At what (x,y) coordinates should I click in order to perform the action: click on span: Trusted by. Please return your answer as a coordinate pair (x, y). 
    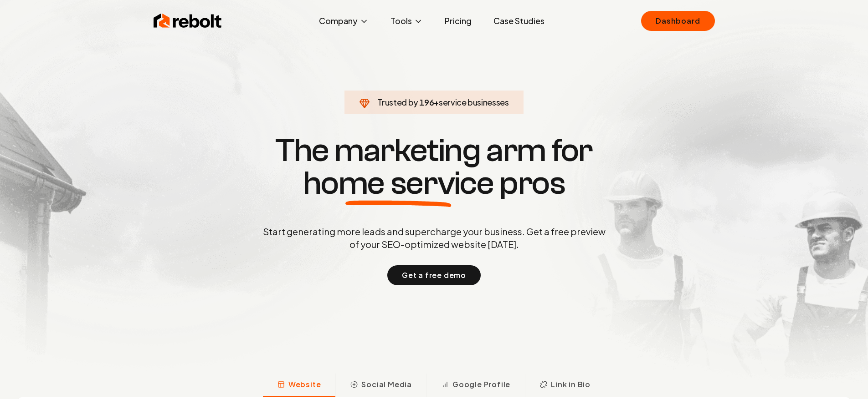
    Looking at the image, I should click on (397, 102).